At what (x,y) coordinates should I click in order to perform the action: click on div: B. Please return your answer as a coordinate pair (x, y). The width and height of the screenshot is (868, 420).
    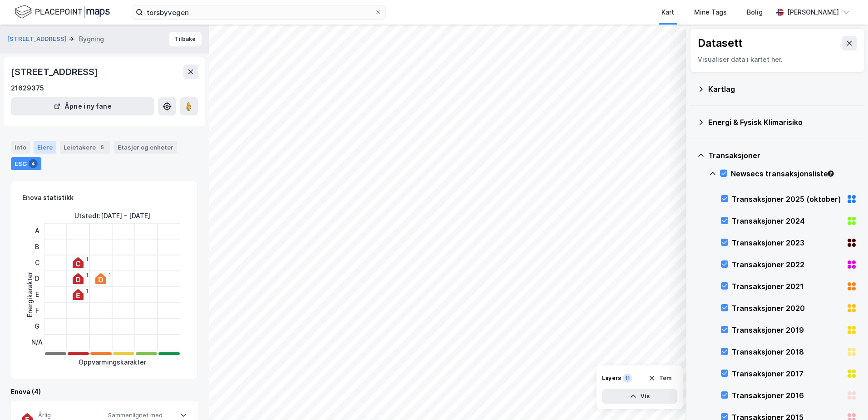
    Looking at the image, I should click on (37, 247).